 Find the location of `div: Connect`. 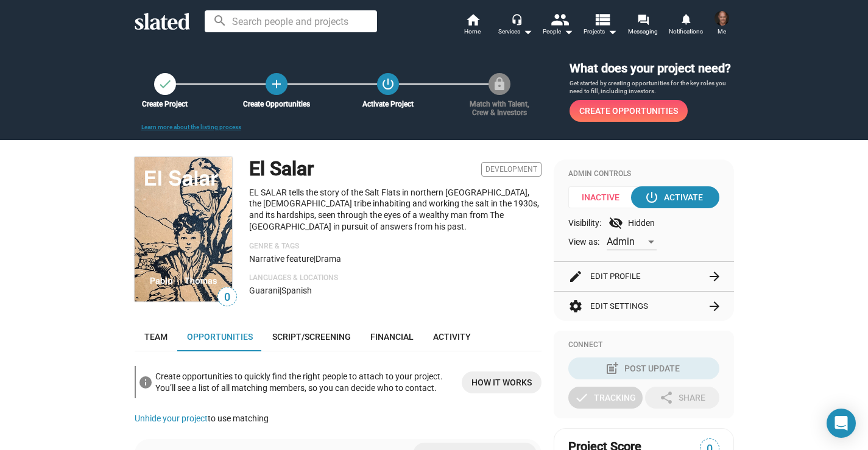

div: Connect is located at coordinates (644, 346).